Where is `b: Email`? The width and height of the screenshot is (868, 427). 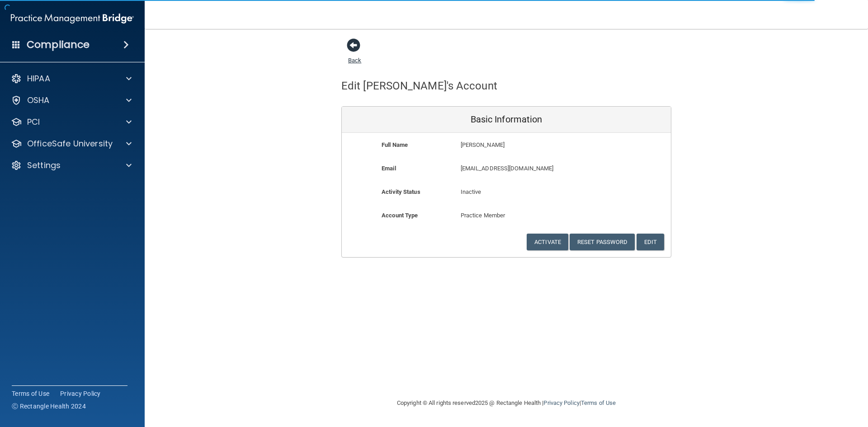 b: Email is located at coordinates (389, 168).